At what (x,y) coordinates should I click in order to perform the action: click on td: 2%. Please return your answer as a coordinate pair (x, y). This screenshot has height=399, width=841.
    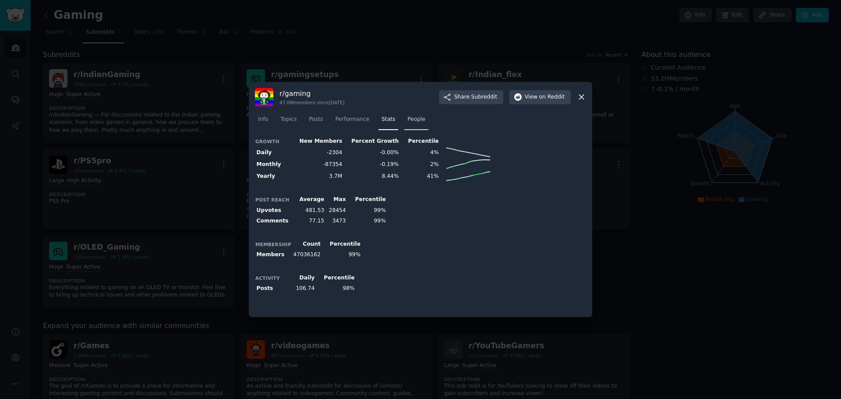
    Looking at the image, I should click on (420, 164).